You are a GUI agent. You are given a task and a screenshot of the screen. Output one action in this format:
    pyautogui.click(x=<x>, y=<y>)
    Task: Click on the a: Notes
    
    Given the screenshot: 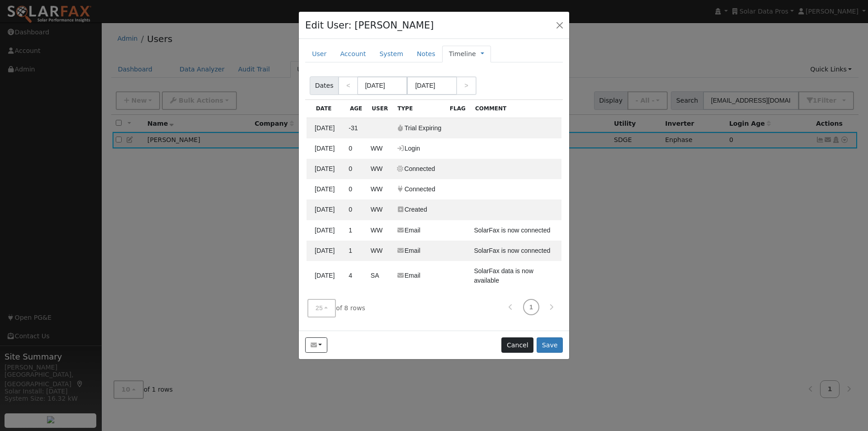 What is the action you would take?
    pyautogui.click(x=426, y=54)
    